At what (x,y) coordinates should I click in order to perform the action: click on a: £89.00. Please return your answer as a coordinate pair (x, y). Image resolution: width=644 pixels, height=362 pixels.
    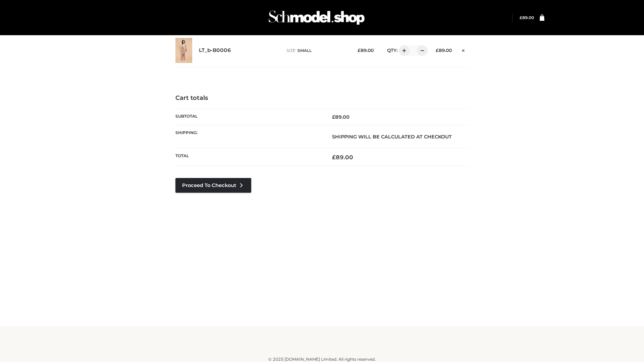
    Looking at the image, I should click on (527, 18).